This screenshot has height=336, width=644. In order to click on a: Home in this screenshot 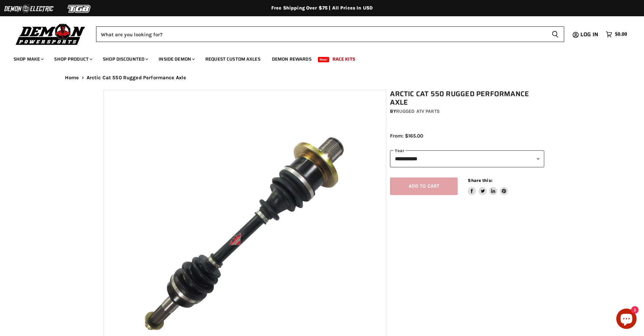, I will do `click(72, 78)`.